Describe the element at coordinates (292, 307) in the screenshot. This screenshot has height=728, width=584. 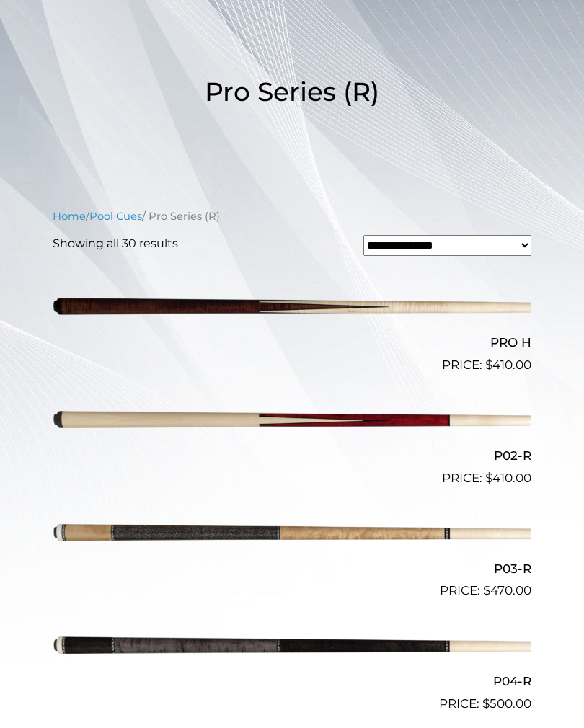
I see `img: PRO H` at that location.